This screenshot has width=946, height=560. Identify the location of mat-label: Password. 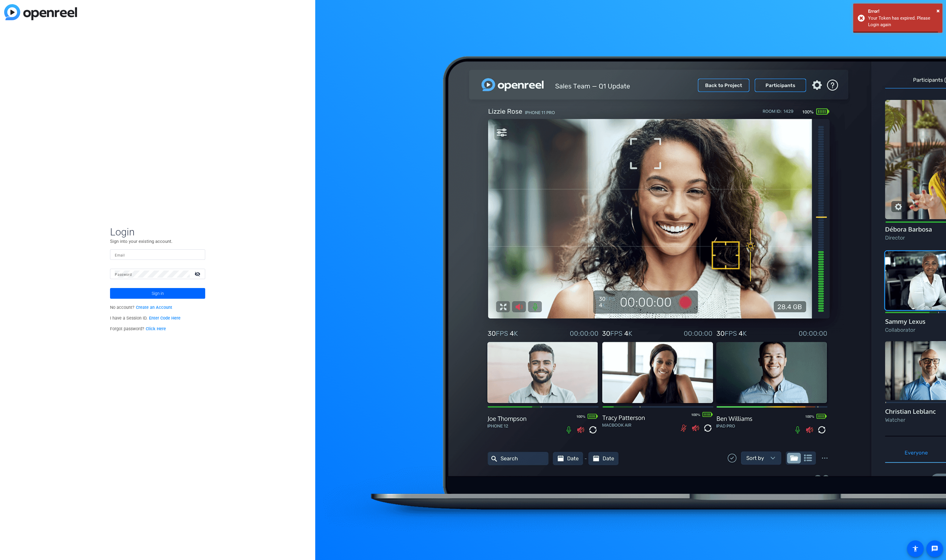
(123, 275).